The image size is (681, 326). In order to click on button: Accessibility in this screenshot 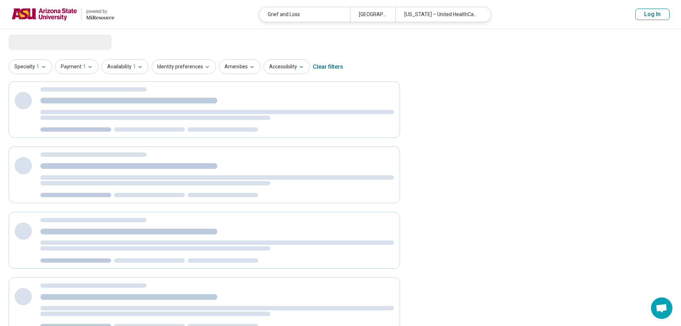, I will do `click(287, 66)`.